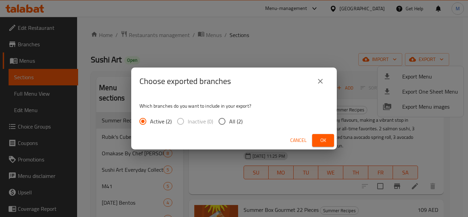 Image resolution: width=468 pixels, height=217 pixels. I want to click on span: Ok, so click(323, 140).